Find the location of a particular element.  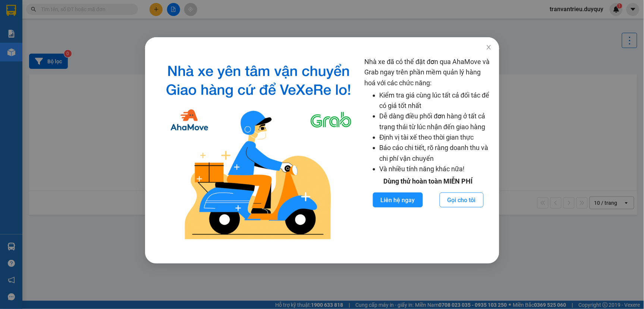

span: Liên hệ ngay is located at coordinates (398, 200).